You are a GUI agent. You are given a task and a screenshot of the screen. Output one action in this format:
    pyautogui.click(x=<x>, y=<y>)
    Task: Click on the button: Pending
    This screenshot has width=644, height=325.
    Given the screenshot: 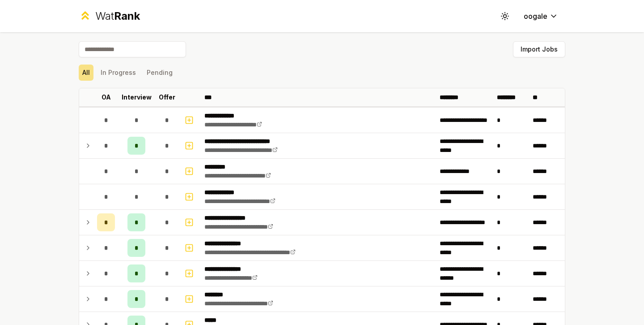 What is the action you would take?
    pyautogui.click(x=159, y=73)
    